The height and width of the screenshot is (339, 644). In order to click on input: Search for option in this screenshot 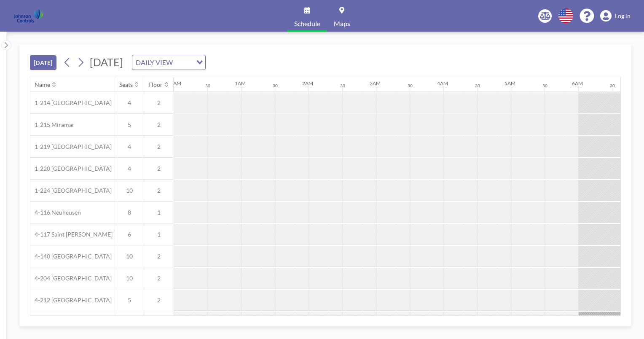, I will do `click(183, 62)`.